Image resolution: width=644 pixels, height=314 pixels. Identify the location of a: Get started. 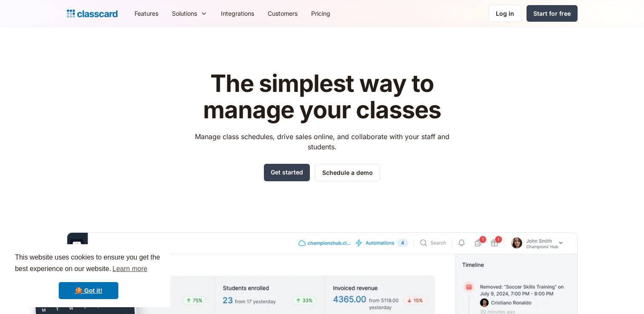
(287, 172).